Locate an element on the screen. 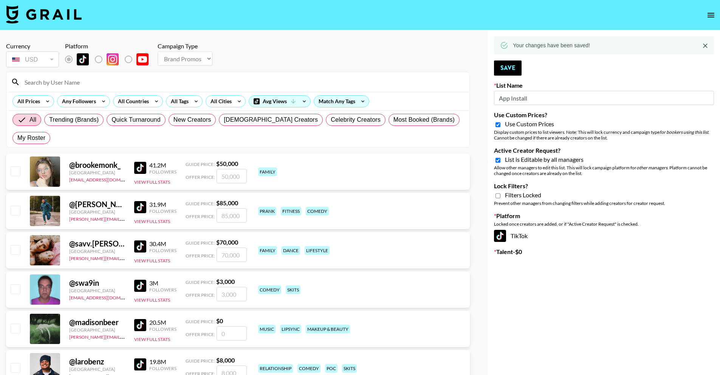  label: Talent - $ 0 is located at coordinates (604, 252).